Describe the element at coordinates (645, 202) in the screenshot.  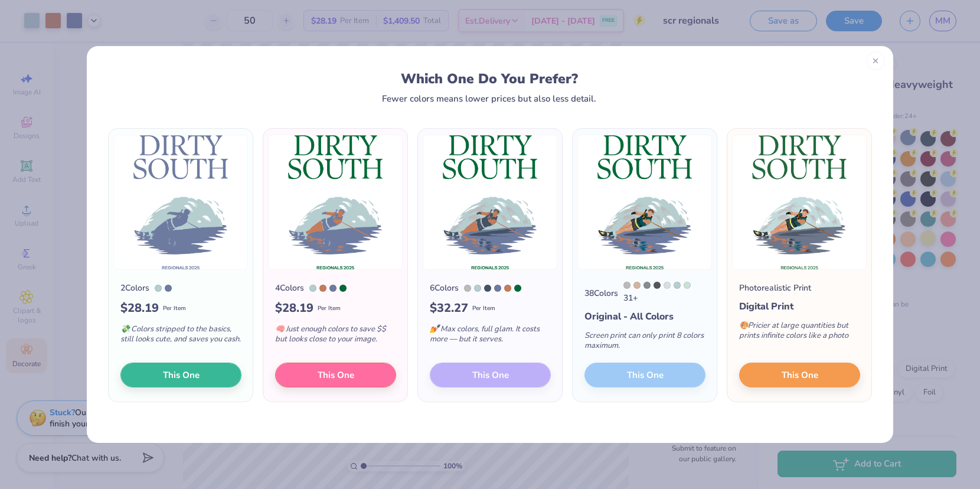
I see `img: 38 color option` at that location.